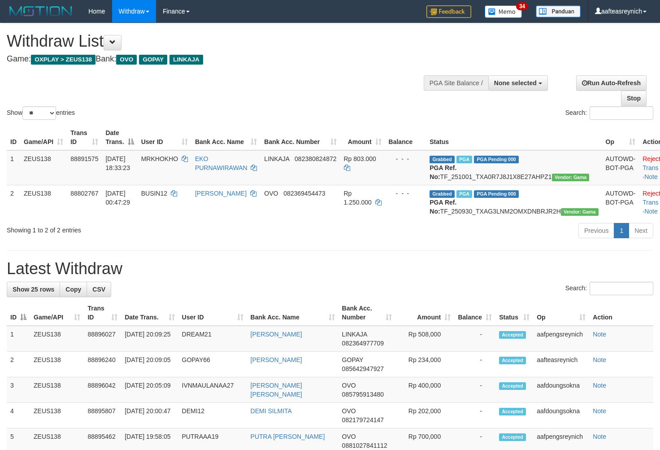 The height and width of the screenshot is (450, 660). What do you see at coordinates (102, 415) in the screenshot?
I see `td: 88895807` at bounding box center [102, 415].